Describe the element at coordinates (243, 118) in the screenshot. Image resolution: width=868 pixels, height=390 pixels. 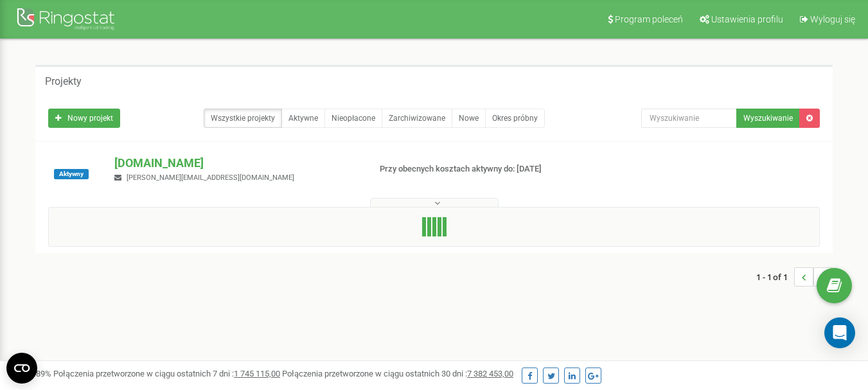
I see `a: Wszystkie projekty` at that location.